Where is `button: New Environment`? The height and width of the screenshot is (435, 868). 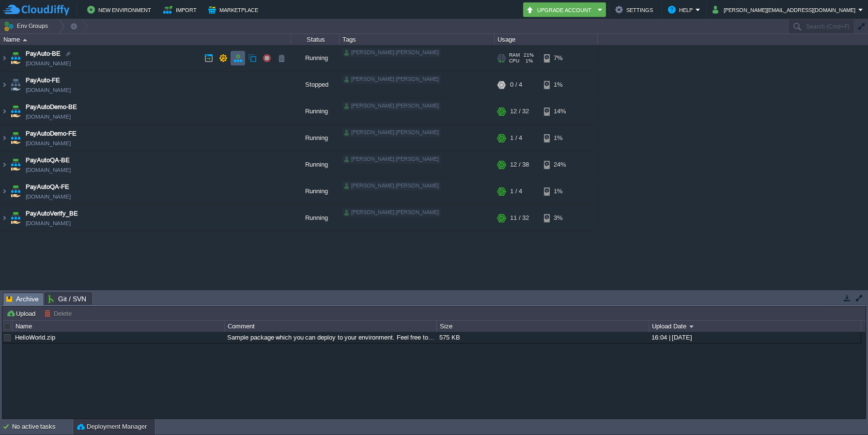
button: New Environment is located at coordinates (121, 10).